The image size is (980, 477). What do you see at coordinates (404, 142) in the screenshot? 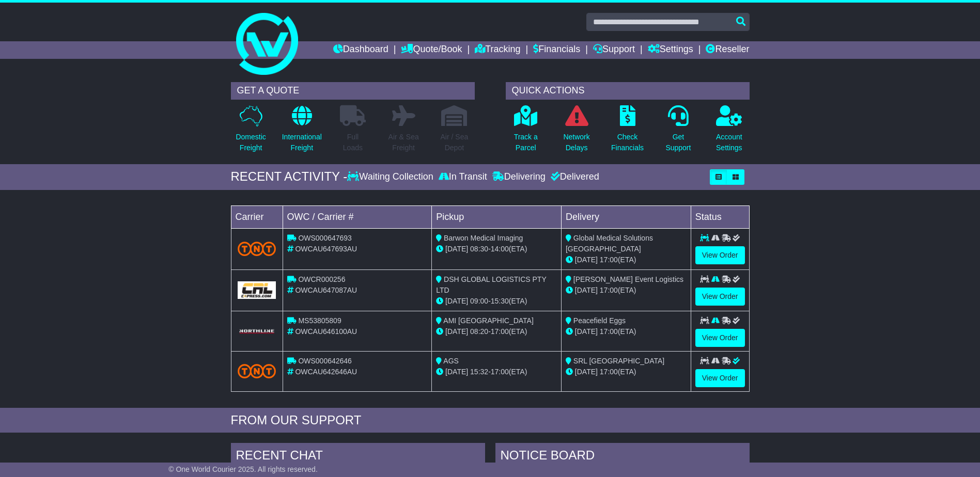
I see `p: Air & Sea Freight` at bounding box center [404, 142].